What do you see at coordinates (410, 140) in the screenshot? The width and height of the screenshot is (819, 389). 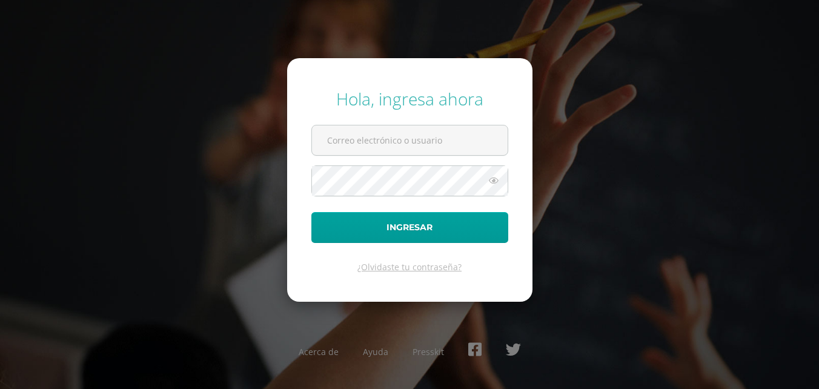 I see `input: Correo electrónico o usuario` at bounding box center [410, 140].